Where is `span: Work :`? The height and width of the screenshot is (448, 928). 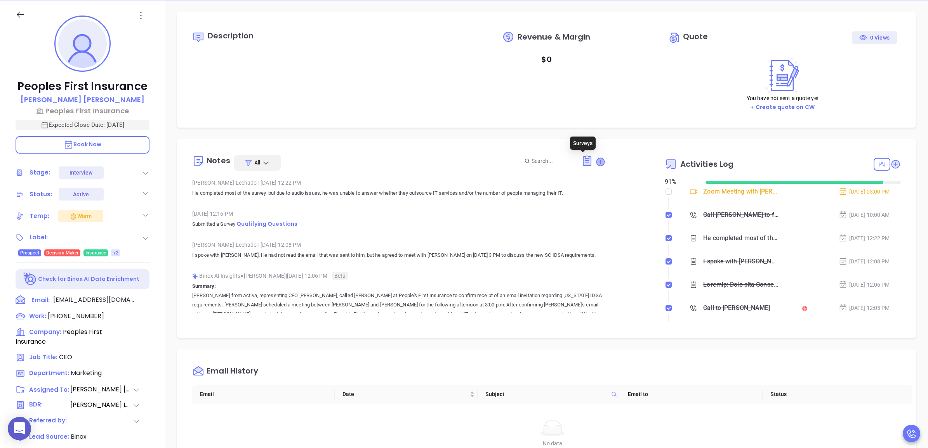
span: Work : is located at coordinates (38, 316).